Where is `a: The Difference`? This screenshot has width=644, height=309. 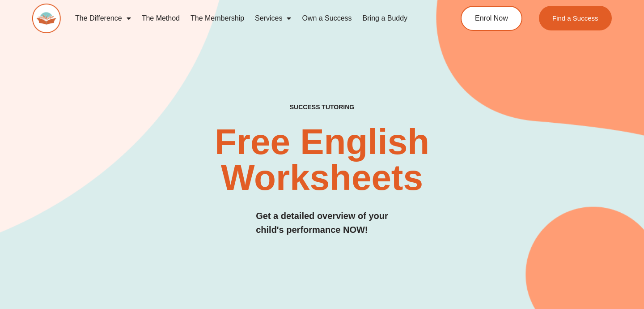 a: The Difference is located at coordinates (103, 18).